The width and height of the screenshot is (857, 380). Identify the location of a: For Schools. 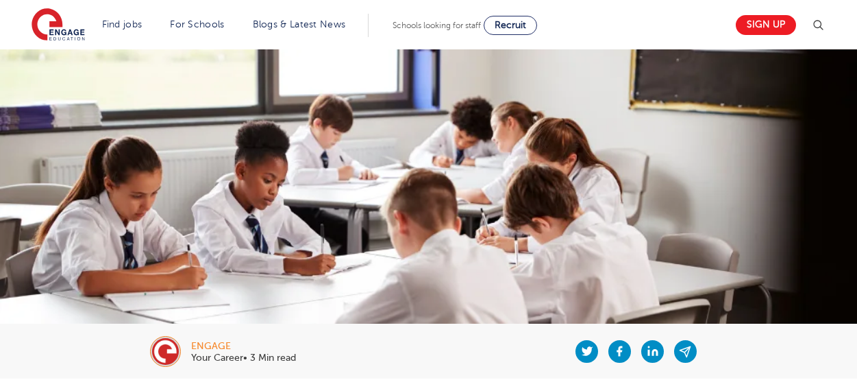
(197, 24).